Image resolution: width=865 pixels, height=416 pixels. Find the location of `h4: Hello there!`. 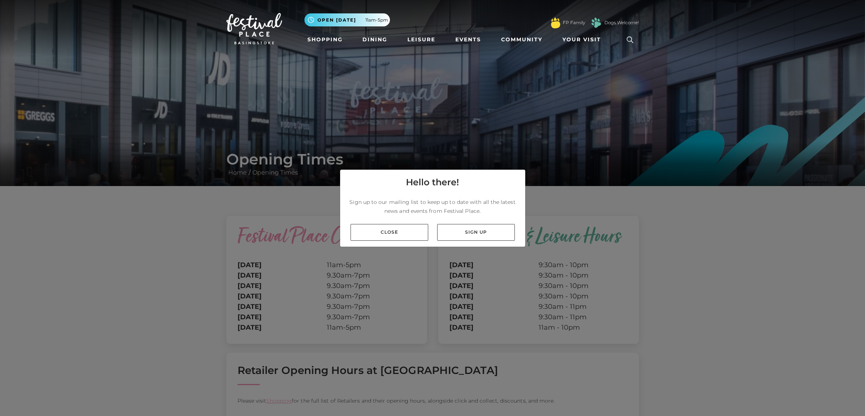

h4: Hello there! is located at coordinates (432, 182).